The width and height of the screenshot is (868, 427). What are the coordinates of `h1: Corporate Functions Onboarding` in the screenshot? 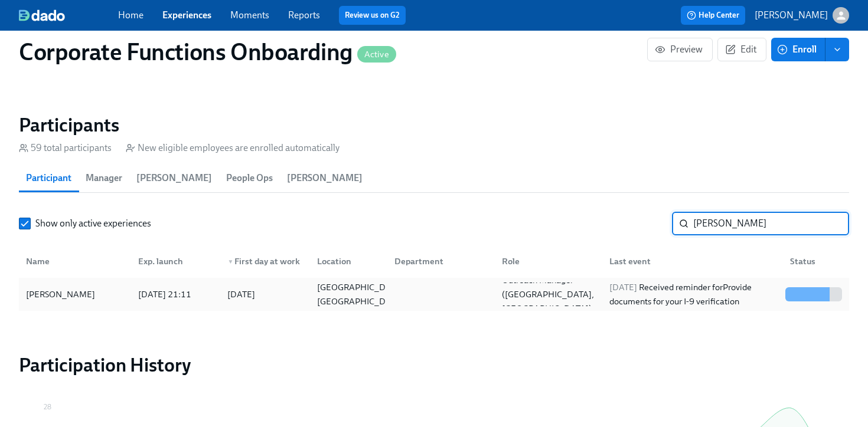 It's located at (207, 52).